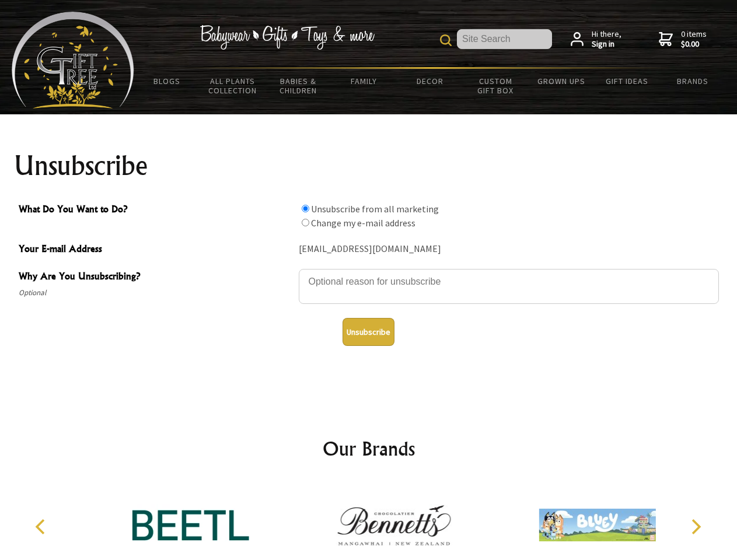 This screenshot has width=737, height=560. Describe the element at coordinates (369, 166) in the screenshot. I see `h1: Unsubscribe` at that location.